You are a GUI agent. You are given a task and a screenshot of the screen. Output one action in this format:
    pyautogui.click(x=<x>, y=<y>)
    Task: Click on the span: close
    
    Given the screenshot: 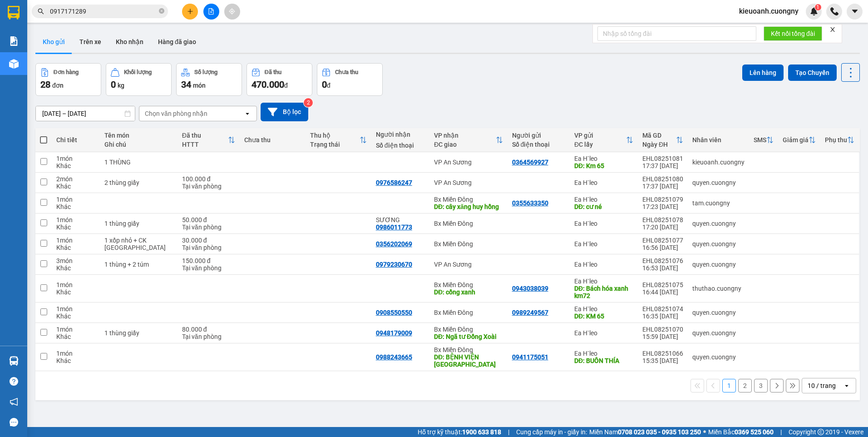 What is the action you would take?
    pyautogui.click(x=832, y=30)
    